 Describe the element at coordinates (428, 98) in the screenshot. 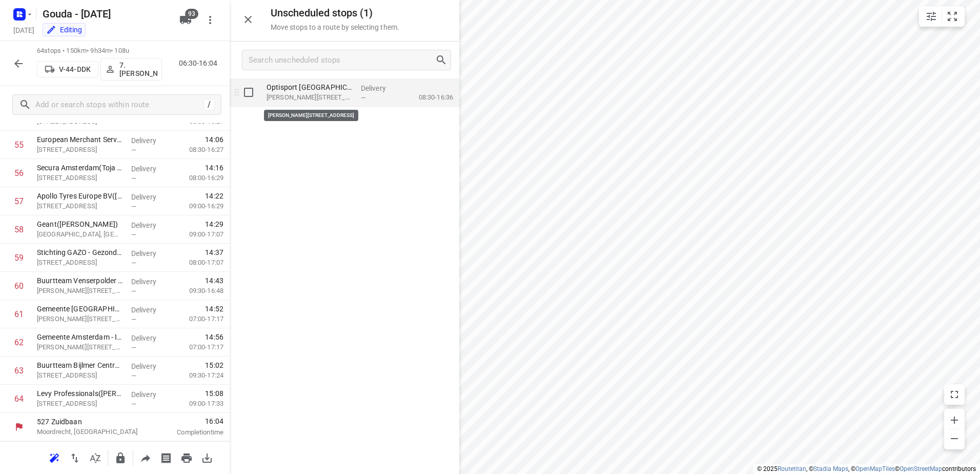

I see `p: 08:30-16:36` at that location.